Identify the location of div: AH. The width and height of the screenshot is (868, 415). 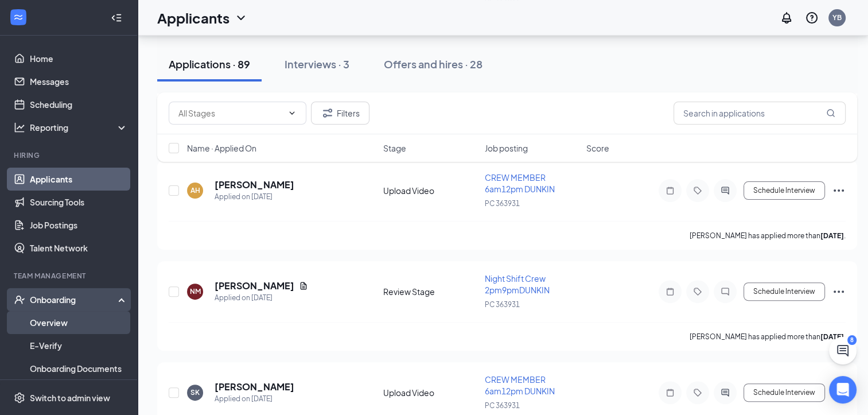
(195, 190).